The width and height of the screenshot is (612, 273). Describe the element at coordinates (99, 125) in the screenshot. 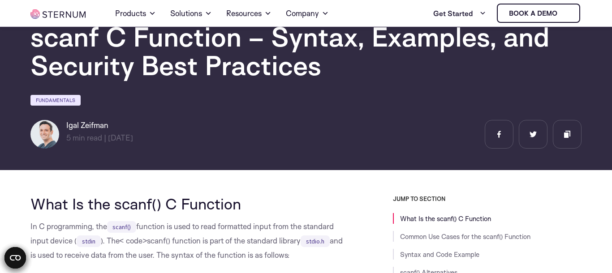

I see `h6: Igal Zeifman` at that location.